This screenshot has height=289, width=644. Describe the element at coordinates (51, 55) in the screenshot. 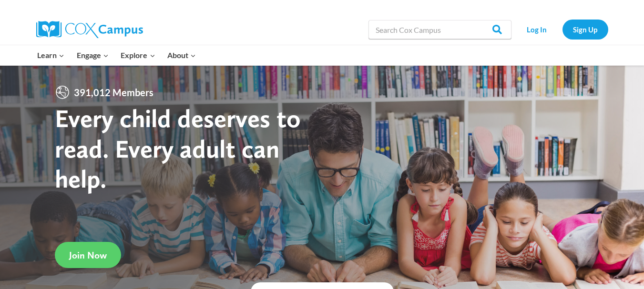

I see `span: Learn` at that location.